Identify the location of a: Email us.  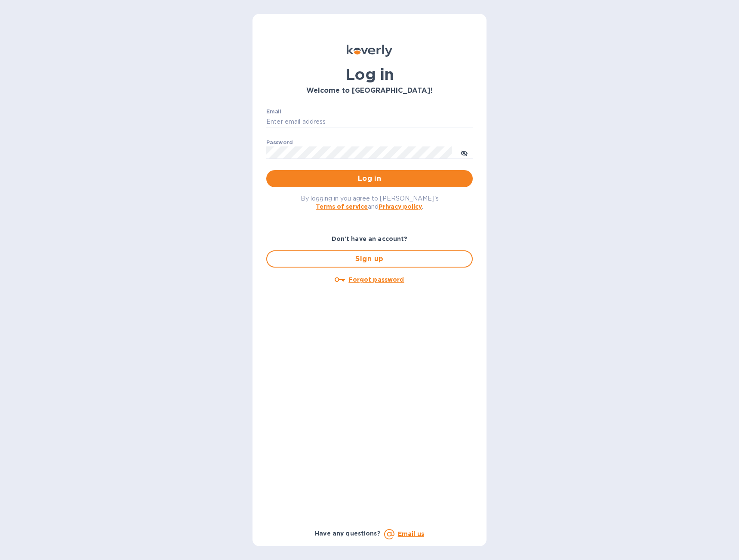
(410, 534).